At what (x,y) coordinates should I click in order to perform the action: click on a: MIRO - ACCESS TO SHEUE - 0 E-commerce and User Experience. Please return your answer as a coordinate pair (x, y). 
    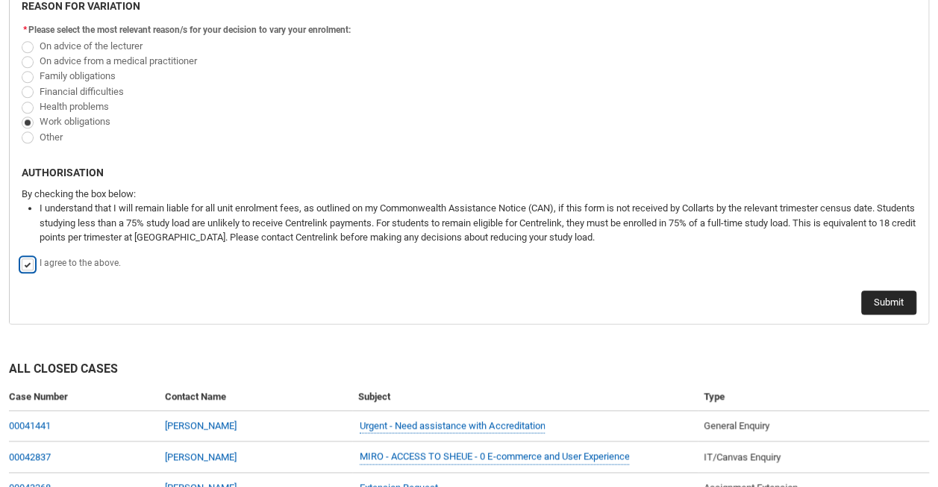
    Looking at the image, I should click on (494, 456).